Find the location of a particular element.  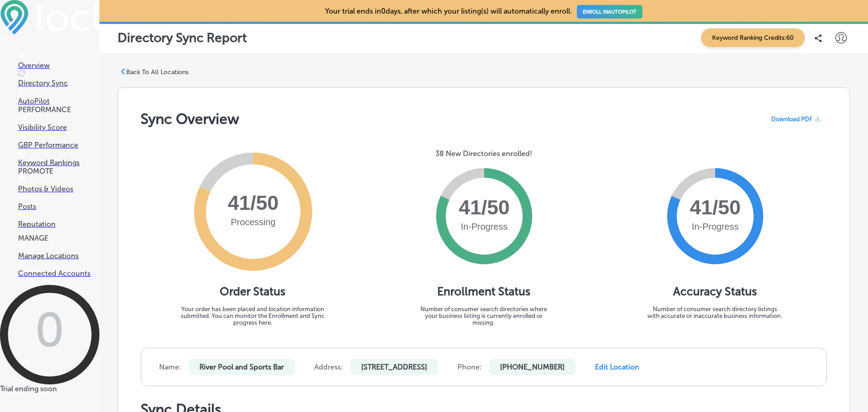

a: AutoPilot is located at coordinates (59, 97).